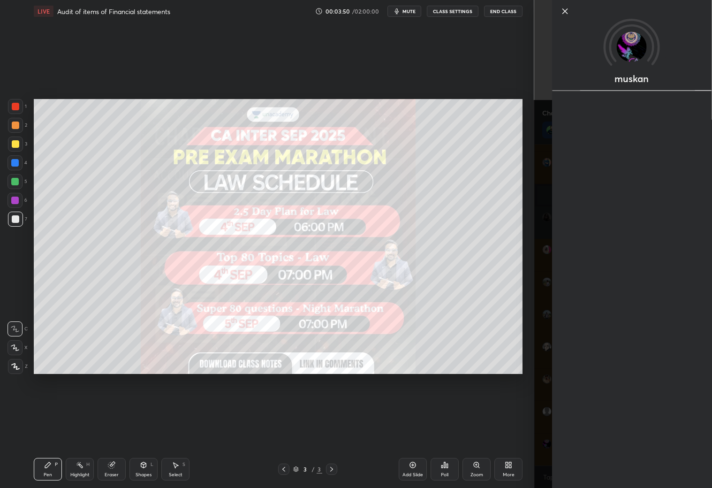 The height and width of the screenshot is (488, 712). Describe the element at coordinates (17, 329) in the screenshot. I see `div: C` at that location.